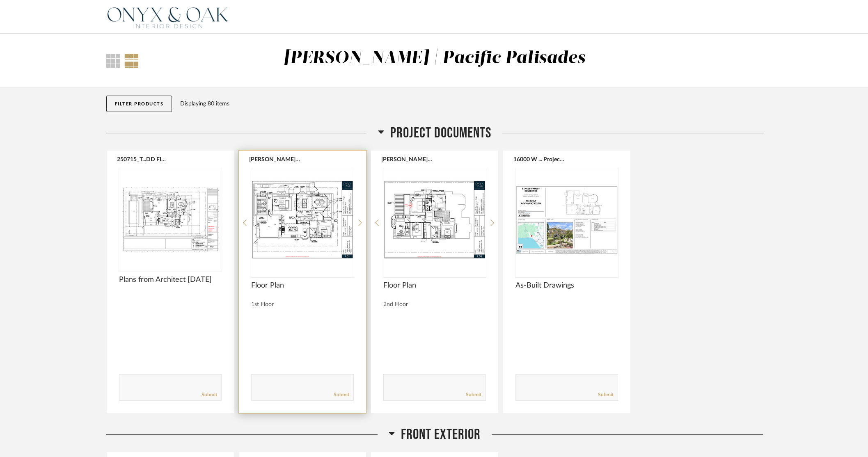  Describe the element at coordinates (168, 17) in the screenshot. I see `img: 08ecf60b-2490-4d88-a620-7ab89e40e421.png` at that location.